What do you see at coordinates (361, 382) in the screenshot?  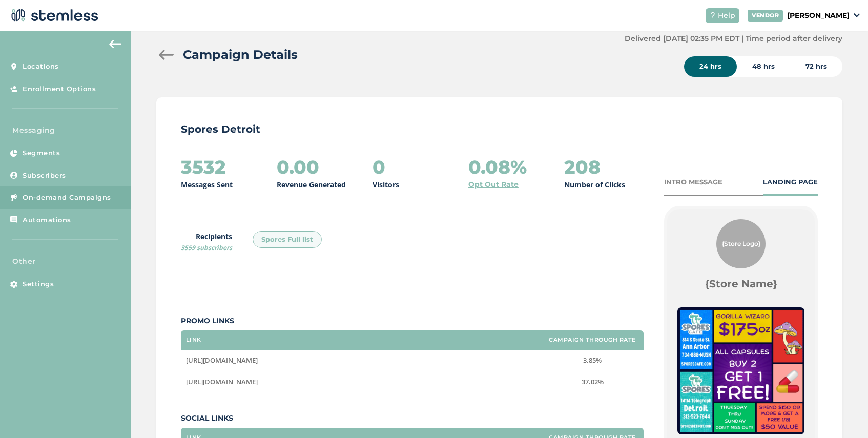 I see `label: https://sporesdetroit.com/` at bounding box center [361, 382].